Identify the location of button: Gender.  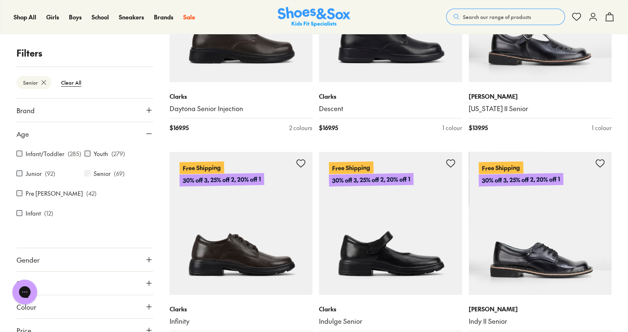
(85, 260).